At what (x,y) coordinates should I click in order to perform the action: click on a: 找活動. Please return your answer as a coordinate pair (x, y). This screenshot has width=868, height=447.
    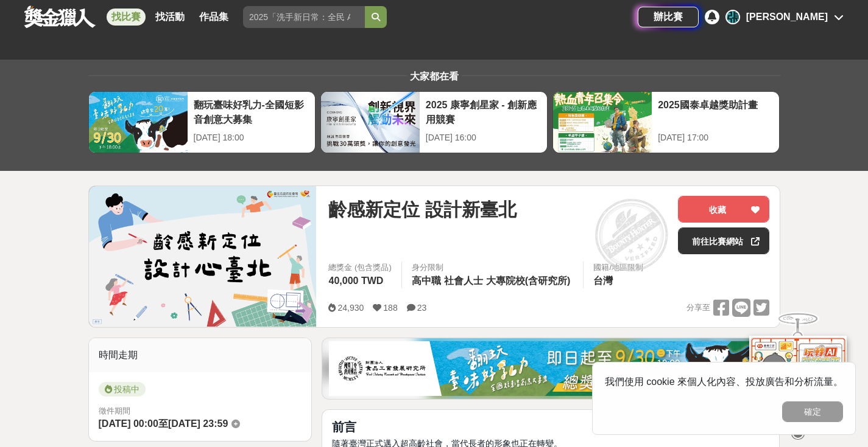
    Looking at the image, I should click on (170, 17).